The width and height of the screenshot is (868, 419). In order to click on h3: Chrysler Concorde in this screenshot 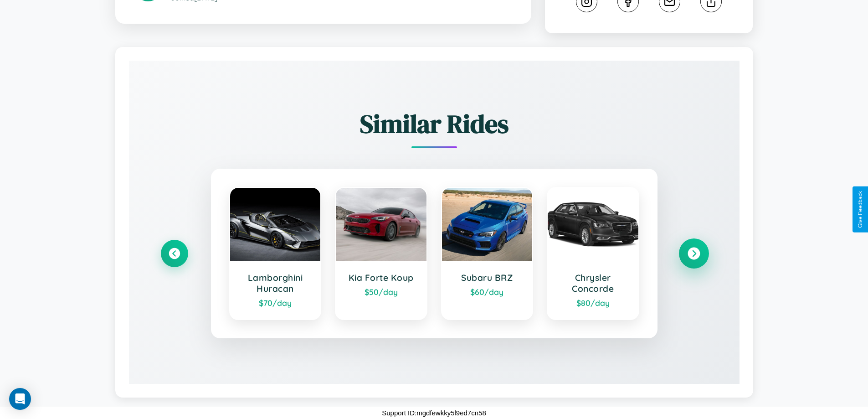, I will do `click(593, 283)`.